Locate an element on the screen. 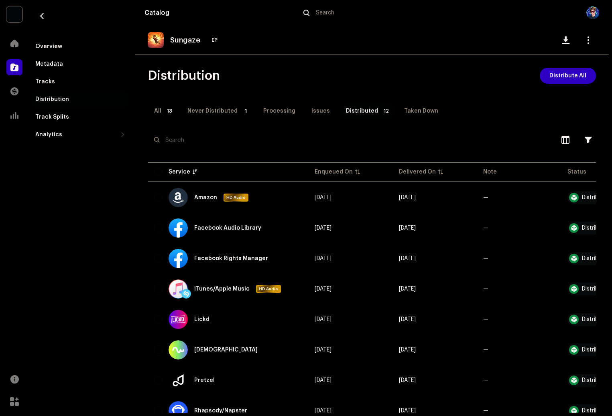 The width and height of the screenshot is (612, 416). p-badge: 12 is located at coordinates (386, 111).